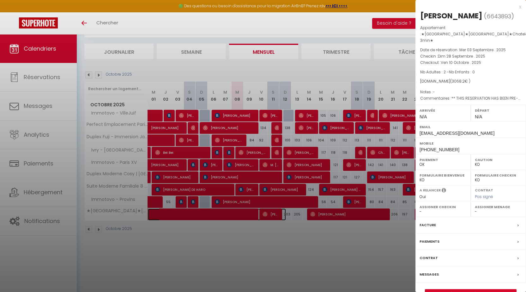 This screenshot has height=292, width=526. Describe the element at coordinates (482, 50) in the screenshot. I see `span: Mer 03 Septembre . 2025` at that location.